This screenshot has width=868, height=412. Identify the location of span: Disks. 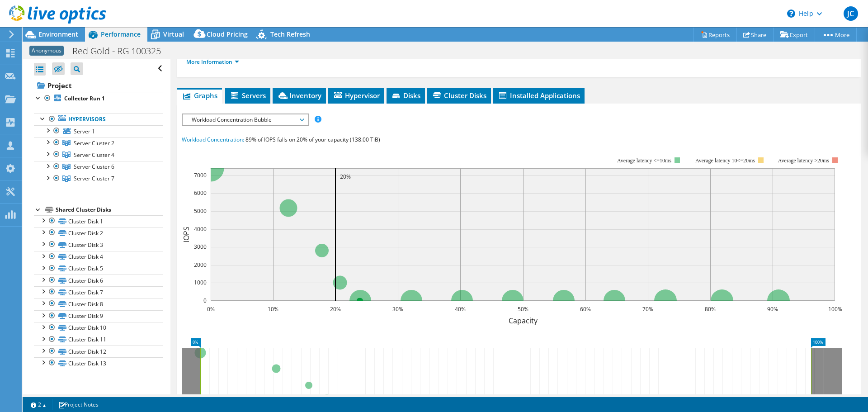
(405, 95).